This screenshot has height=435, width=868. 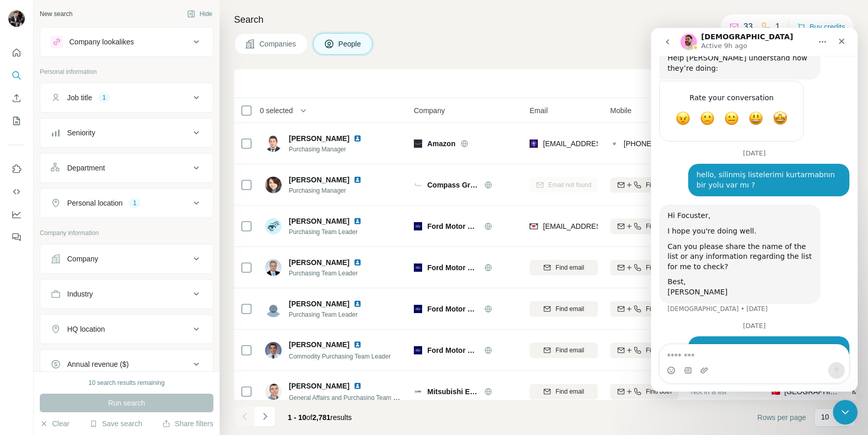 I want to click on span: Companies, so click(x=278, y=44).